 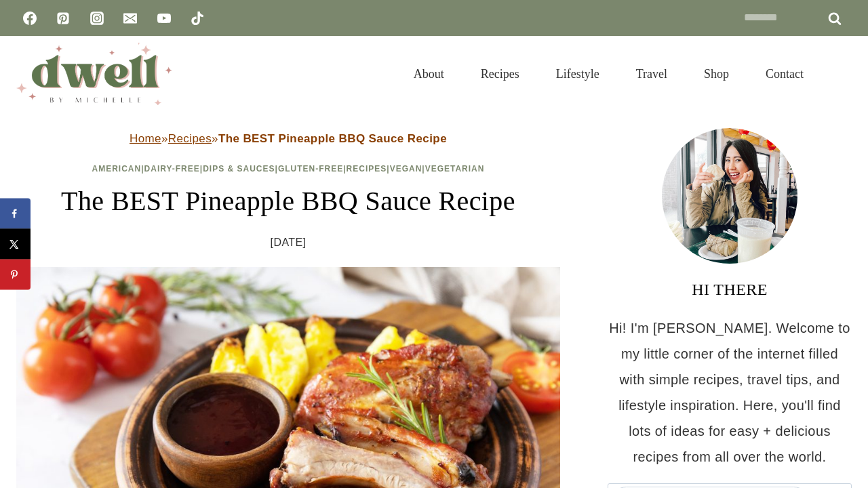 What do you see at coordinates (63, 19) in the screenshot?
I see `a: Pinterest` at bounding box center [63, 19].